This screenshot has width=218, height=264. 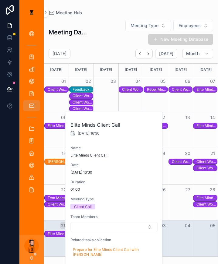 I want to click on span: Date, so click(x=114, y=165).